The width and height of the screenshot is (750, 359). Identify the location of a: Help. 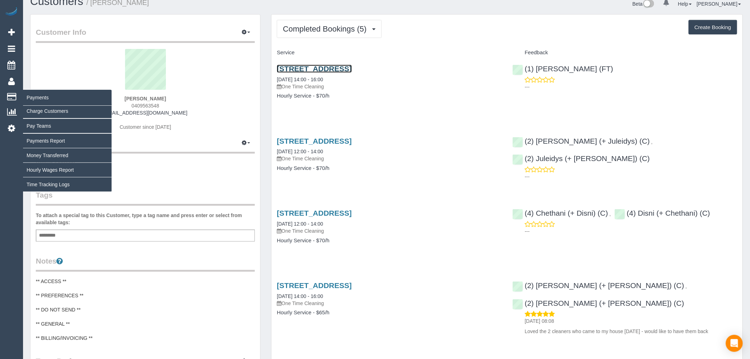
(685, 4).